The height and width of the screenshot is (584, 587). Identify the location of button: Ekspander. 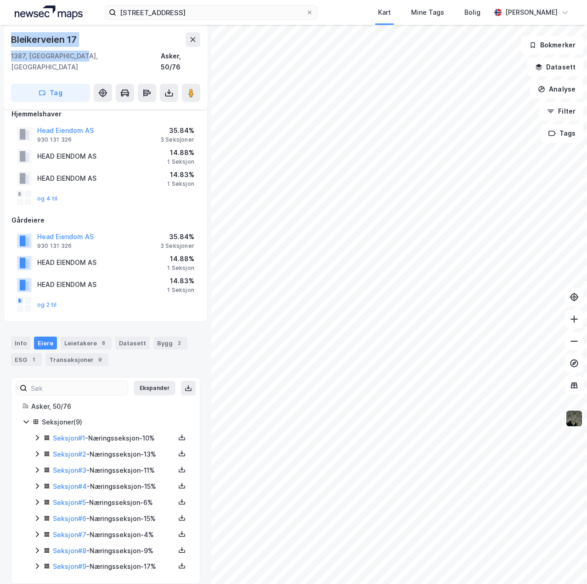
(154, 388).